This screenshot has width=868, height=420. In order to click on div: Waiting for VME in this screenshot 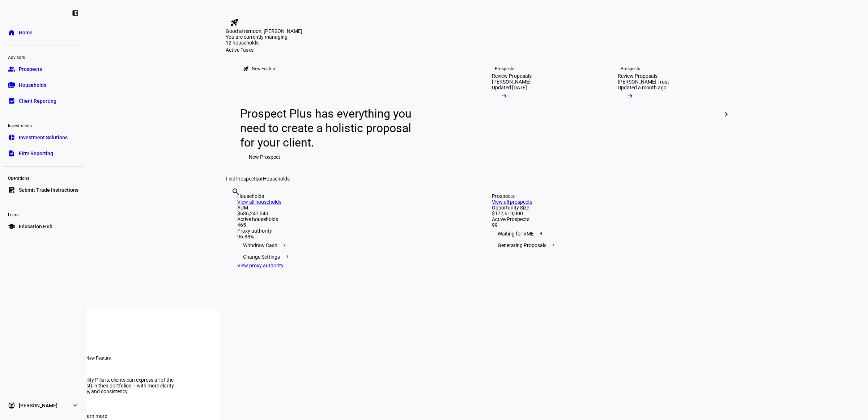, I will do `click(604, 234)`.